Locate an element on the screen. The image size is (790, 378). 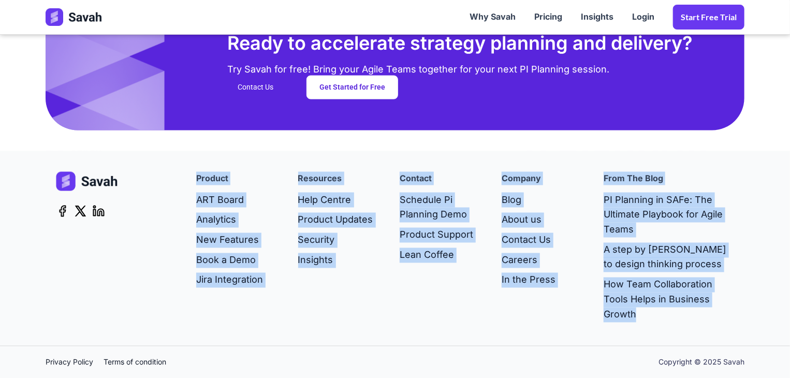
h4: From the Blog is located at coordinates (633, 179).